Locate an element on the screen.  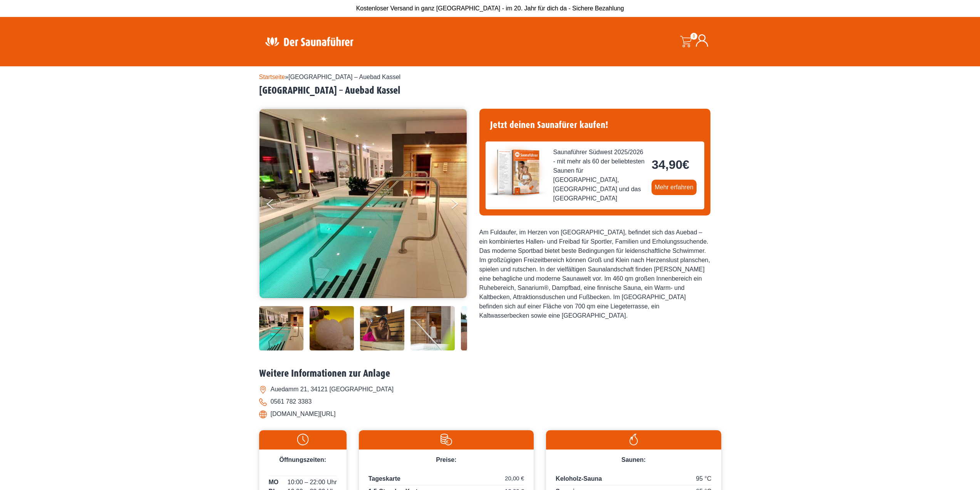
span: Öffnungszeiten: is located at coordinates (303, 460).